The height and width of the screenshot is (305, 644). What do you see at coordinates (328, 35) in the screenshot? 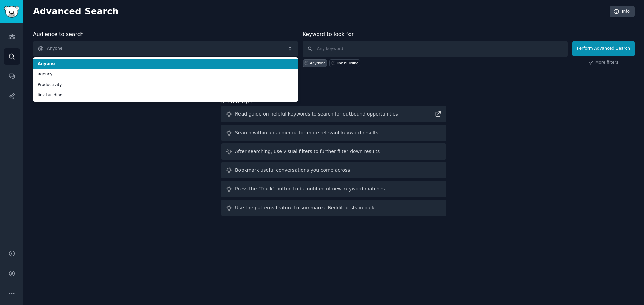
I see `label: Keyword to look for` at bounding box center [328, 35].